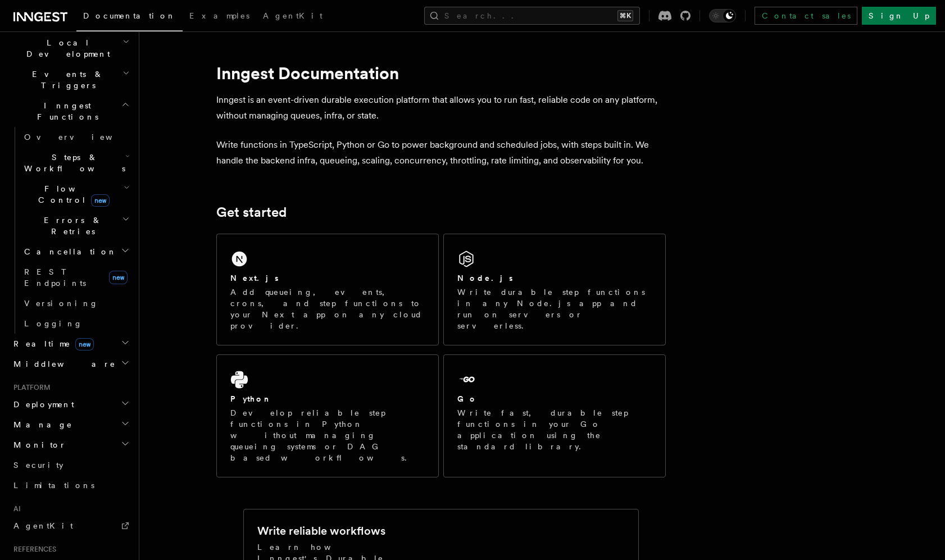  What do you see at coordinates (441, 153) in the screenshot?
I see `p: Write functions in TypeScript, Python or Go to power background and scheduled jobs, with steps bu...` at bounding box center [441, 153].